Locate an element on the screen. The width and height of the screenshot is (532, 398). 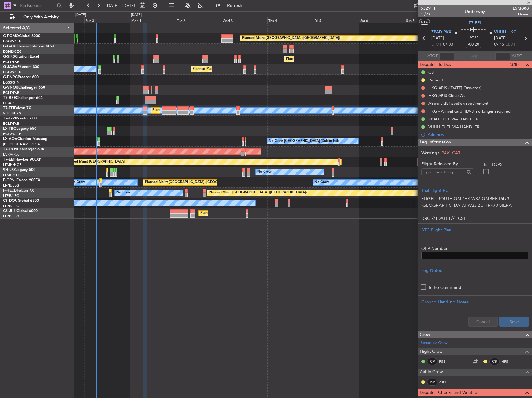
a: LX-TROLegacy 650 is located at coordinates (19, 129).